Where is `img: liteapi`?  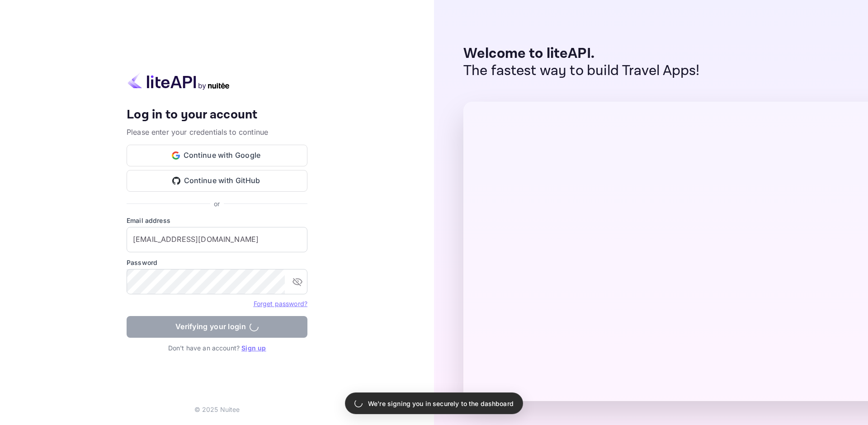 img: liteapi is located at coordinates (179, 81).